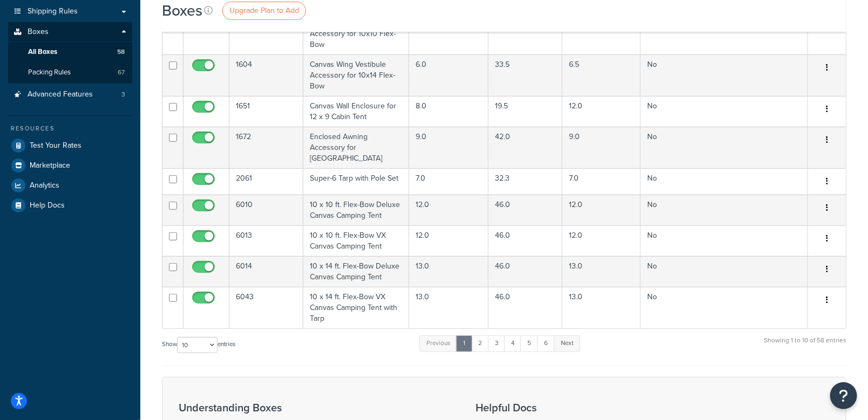 This screenshot has height=420, width=868. I want to click on td: 19.5, so click(525, 111).